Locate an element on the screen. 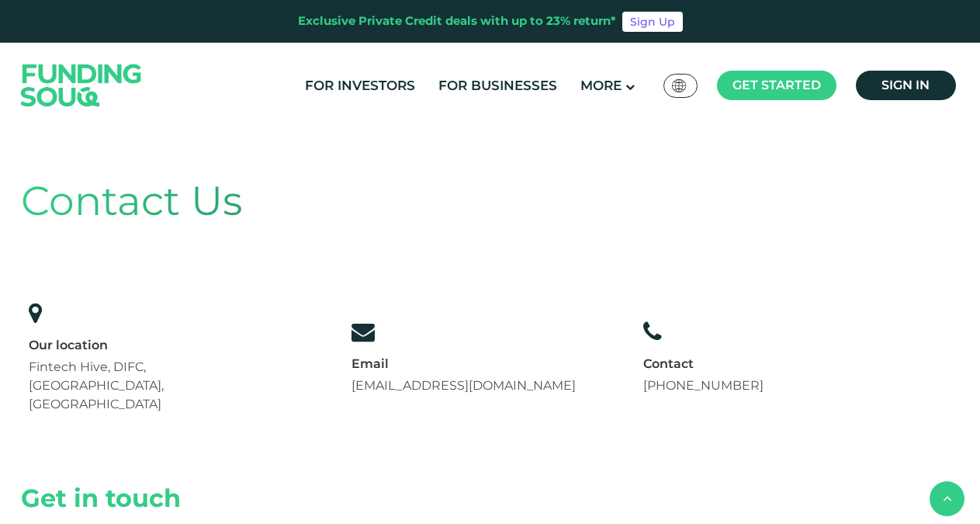 The width and height of the screenshot is (980, 524). a: For Businesses is located at coordinates (497, 85).